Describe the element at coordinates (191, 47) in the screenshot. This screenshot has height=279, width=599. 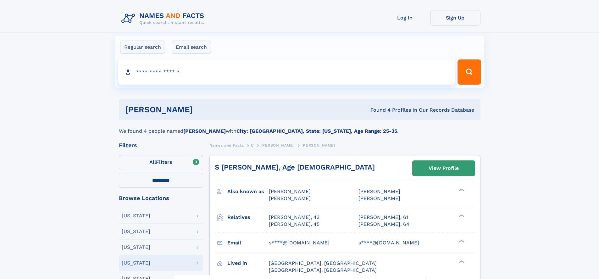
I see `label: Email search` at that location.